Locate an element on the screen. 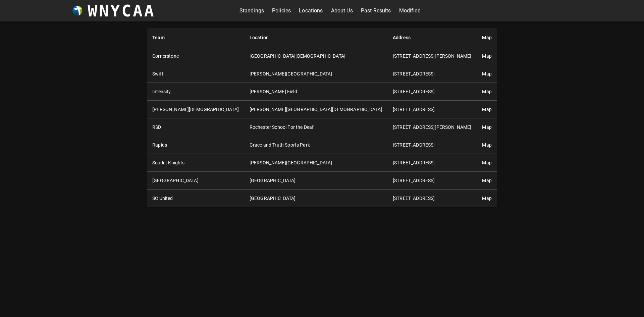 The width and height of the screenshot is (644, 317). th: Swift is located at coordinates (195, 74).